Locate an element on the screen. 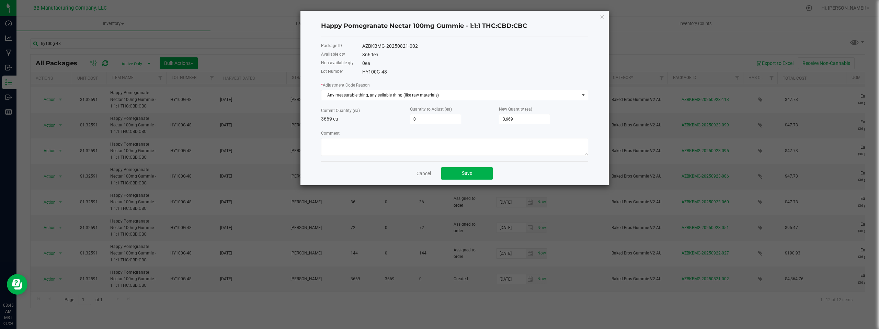 This screenshot has width=879, height=329. div: 3669 is located at coordinates (475, 55).